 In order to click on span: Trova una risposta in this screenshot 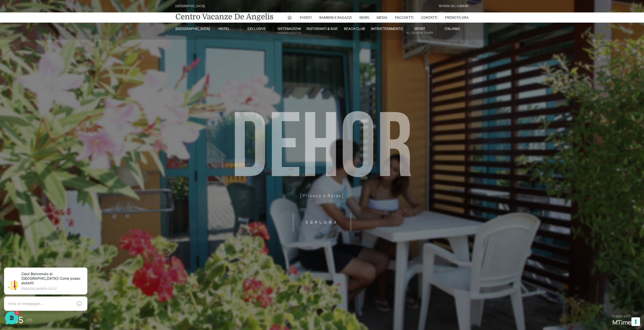, I will do `click(24, 86)`.